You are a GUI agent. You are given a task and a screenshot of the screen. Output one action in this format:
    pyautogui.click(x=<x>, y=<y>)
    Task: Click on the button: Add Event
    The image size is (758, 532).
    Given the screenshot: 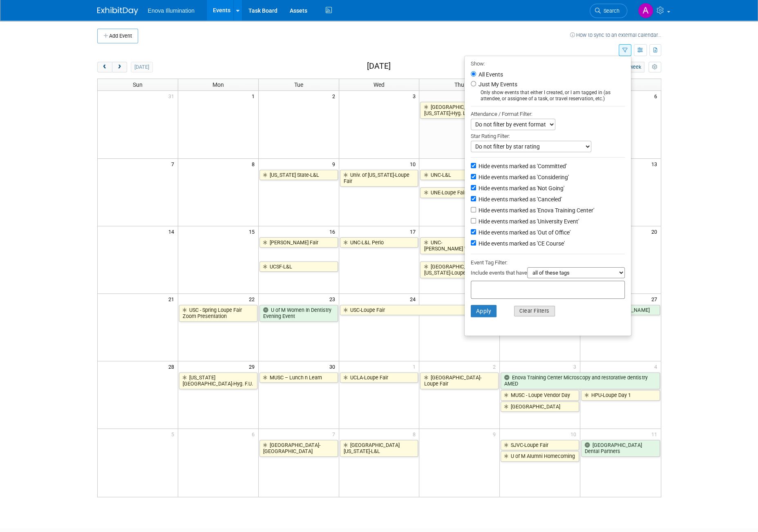 What is the action you would take?
    pyautogui.click(x=118, y=36)
    